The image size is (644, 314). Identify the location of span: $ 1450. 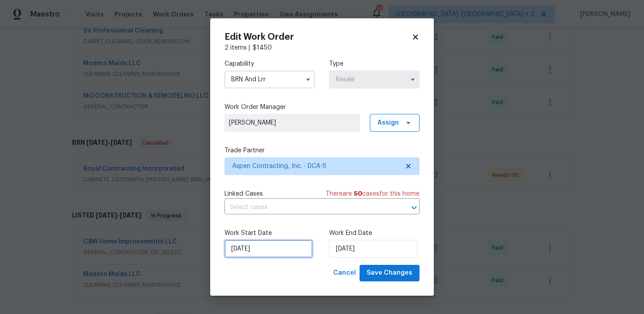
(262, 48).